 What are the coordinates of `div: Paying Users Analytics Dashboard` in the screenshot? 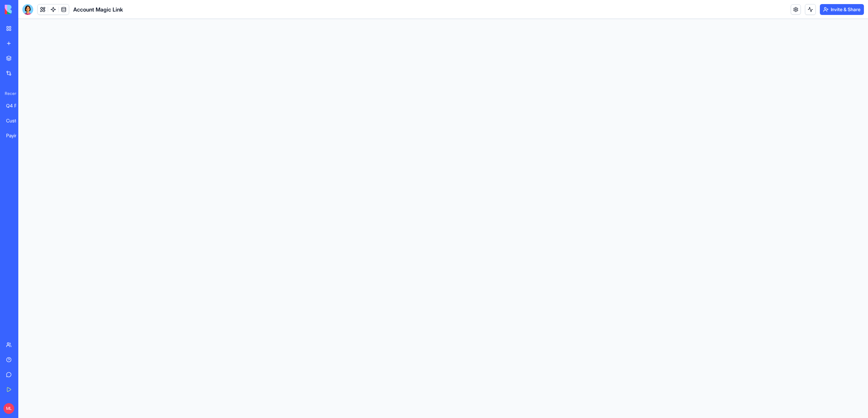 It's located at (16, 135).